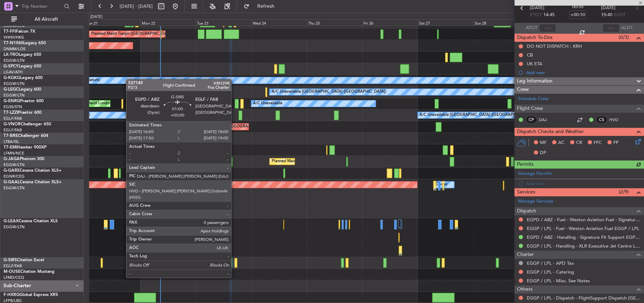  Describe the element at coordinates (31, 222) in the screenshot. I see `a: G-LEAXCessna Citation XLS` at that location.